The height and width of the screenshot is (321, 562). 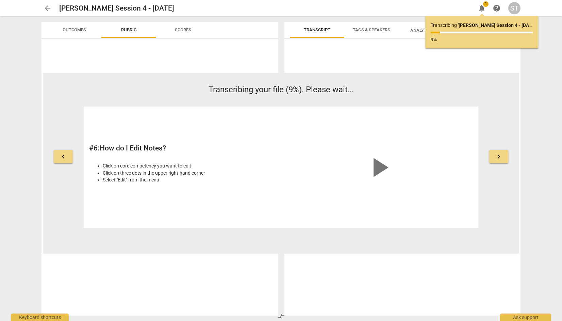 What do you see at coordinates (317, 30) in the screenshot?
I see `span: Transcript` at bounding box center [317, 30].